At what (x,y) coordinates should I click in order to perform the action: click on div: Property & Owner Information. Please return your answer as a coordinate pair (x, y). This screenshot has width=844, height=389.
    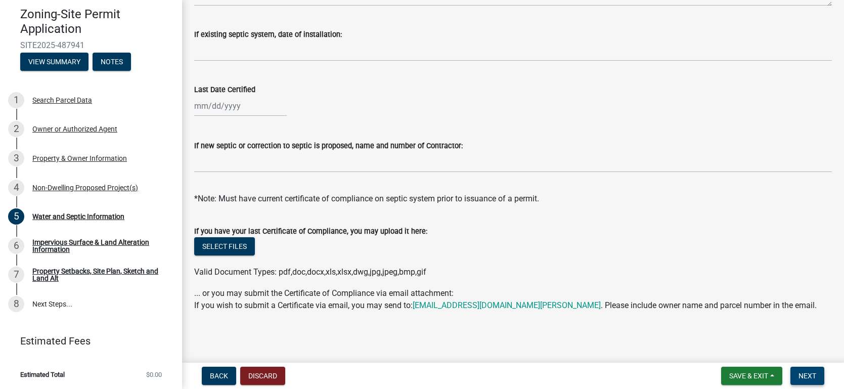
    Looking at the image, I should click on (79, 158).